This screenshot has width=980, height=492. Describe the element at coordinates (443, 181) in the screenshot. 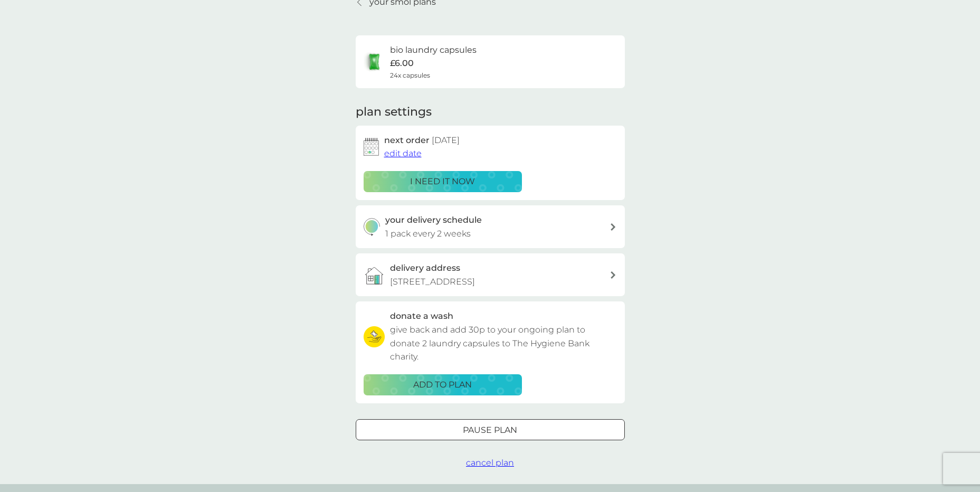

I see `button: i need it now` at that location.